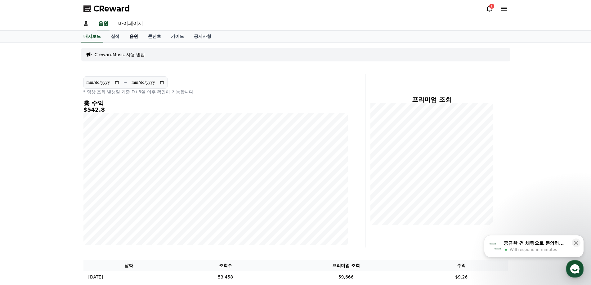 This screenshot has width=591, height=285. I want to click on th: 날짜, so click(129, 266).